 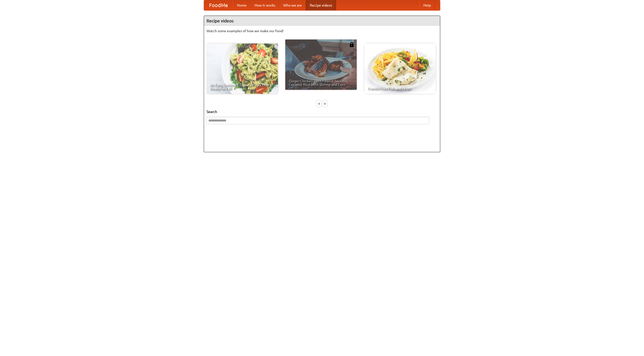 I want to click on a: FoodMe, so click(x=218, y=5).